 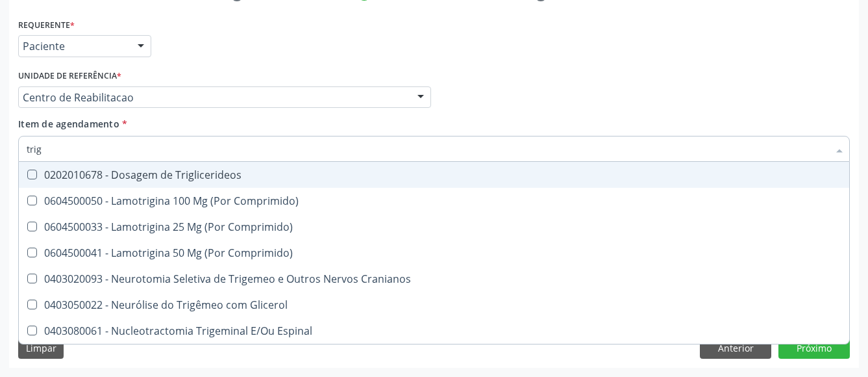 What do you see at coordinates (736, 348) in the screenshot?
I see `button: Anterior` at bounding box center [736, 348].